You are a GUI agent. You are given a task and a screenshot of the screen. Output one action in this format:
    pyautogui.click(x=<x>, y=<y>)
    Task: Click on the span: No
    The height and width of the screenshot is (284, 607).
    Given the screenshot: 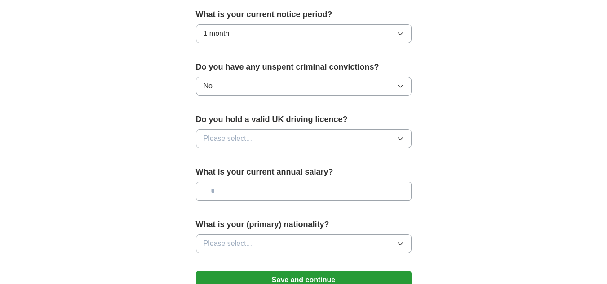 What is the action you would take?
    pyautogui.click(x=208, y=86)
    